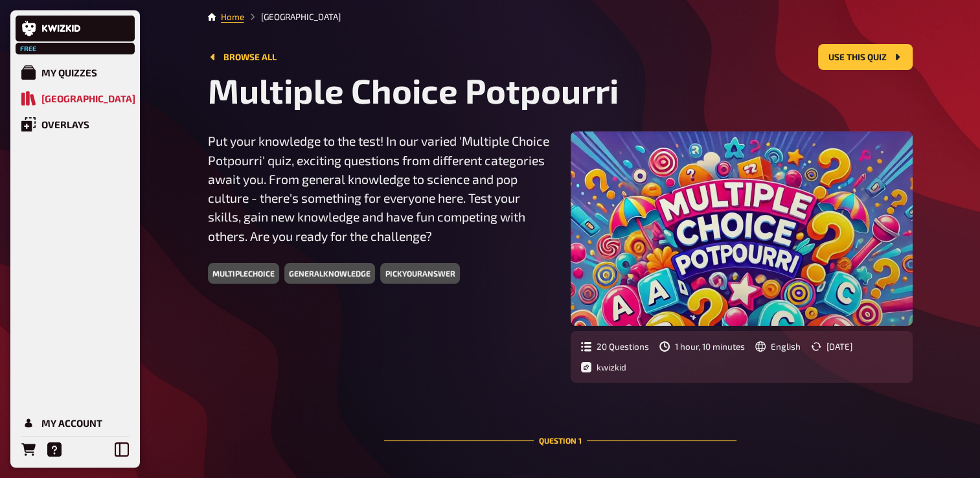 The width and height of the screenshot is (980, 478). I want to click on div: My Account, so click(72, 423).